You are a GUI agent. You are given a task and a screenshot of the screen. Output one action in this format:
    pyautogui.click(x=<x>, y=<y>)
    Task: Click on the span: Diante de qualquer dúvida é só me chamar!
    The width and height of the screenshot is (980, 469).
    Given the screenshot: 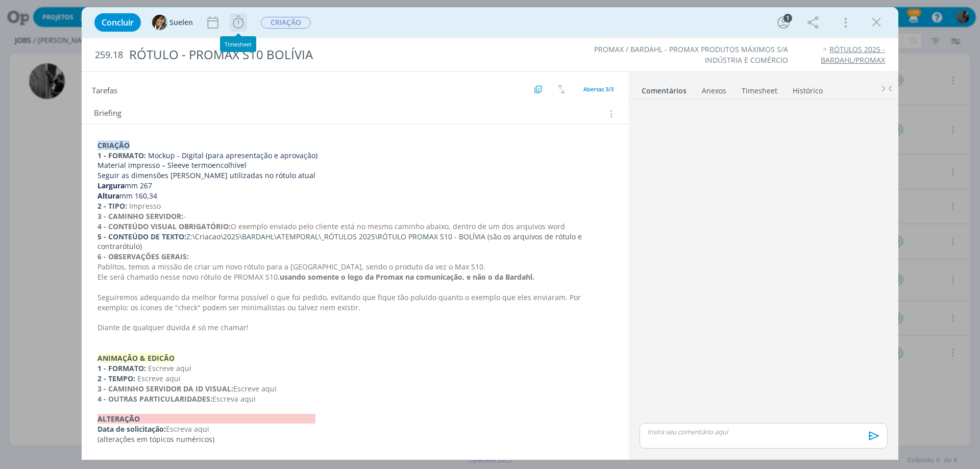 What is the action you would take?
    pyautogui.click(x=173, y=327)
    